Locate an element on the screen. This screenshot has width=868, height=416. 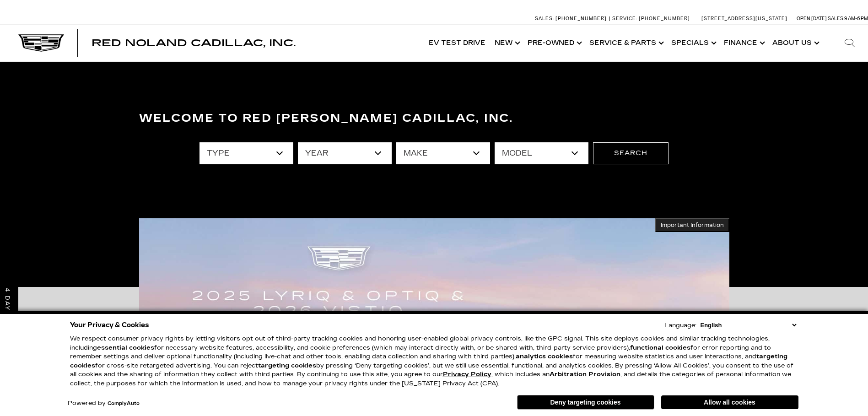
a: New is located at coordinates (506, 43).